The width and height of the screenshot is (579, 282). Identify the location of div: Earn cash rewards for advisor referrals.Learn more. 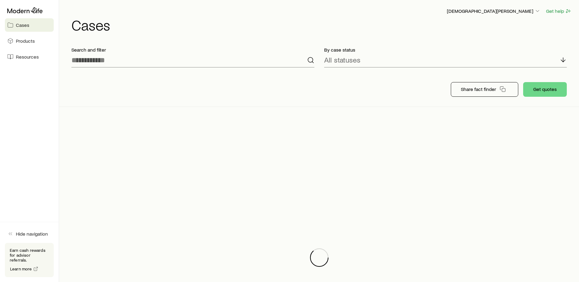
(29, 260).